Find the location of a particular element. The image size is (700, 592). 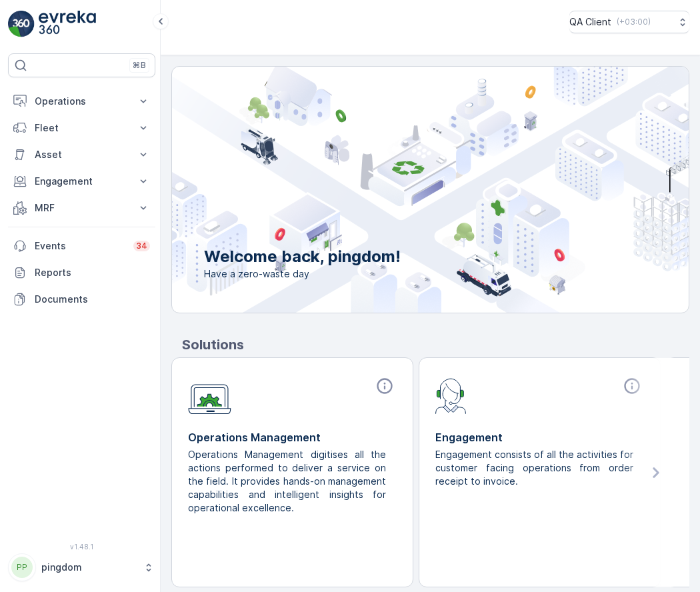

span: Have a zero-waste day is located at coordinates (302, 274).